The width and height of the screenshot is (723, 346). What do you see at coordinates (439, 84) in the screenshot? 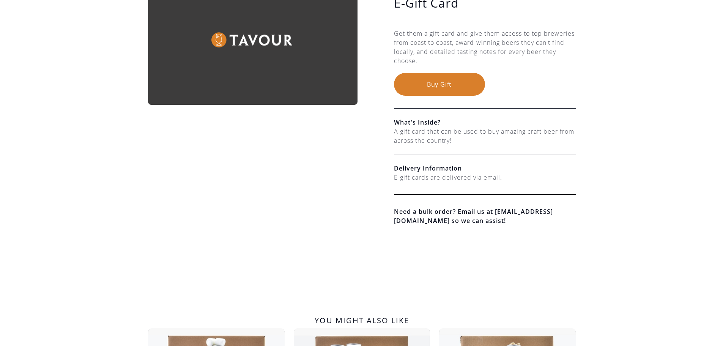
I see `button: Buy Gift` at bounding box center [439, 84].